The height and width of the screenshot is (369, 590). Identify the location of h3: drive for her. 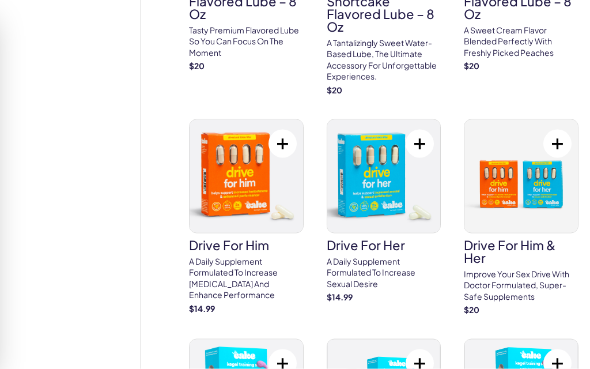
(384, 245).